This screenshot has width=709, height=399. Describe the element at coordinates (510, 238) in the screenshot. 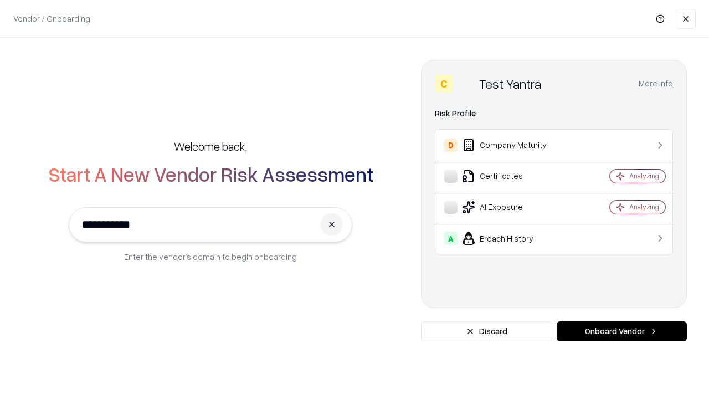

I see `div: Breach History` at that location.